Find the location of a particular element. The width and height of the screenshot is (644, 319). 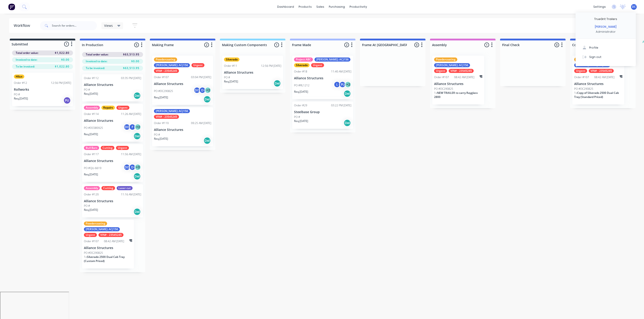

div: Order #114 is located at coordinates (91, 114).